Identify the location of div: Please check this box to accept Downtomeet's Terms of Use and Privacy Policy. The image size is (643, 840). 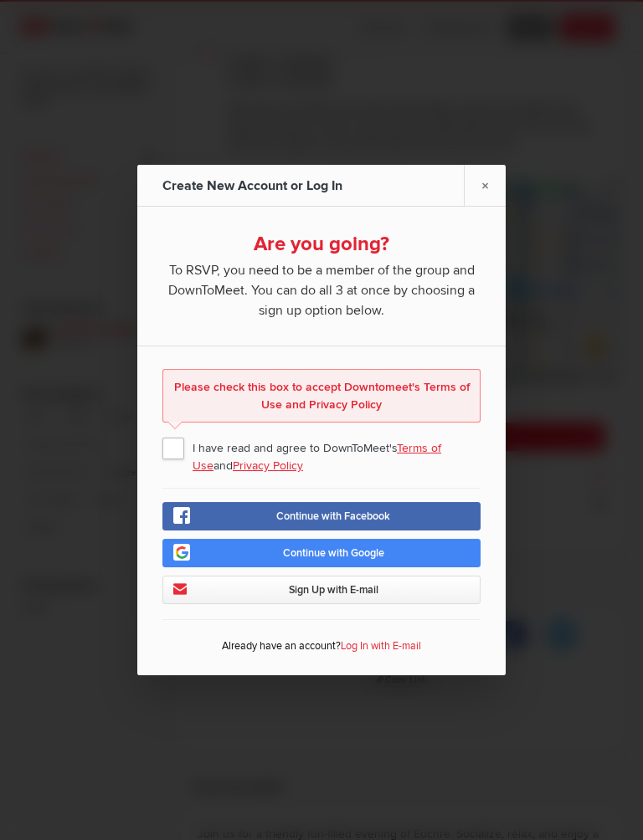
(322, 396).